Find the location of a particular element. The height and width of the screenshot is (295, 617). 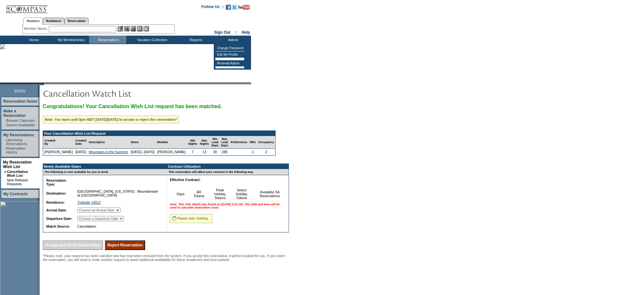

a: My Reservations is located at coordinates (18, 135).